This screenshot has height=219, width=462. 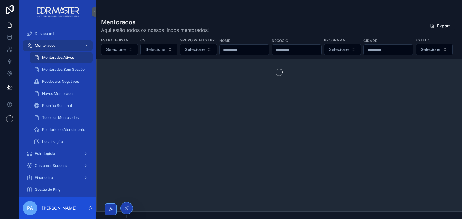 What do you see at coordinates (58, 34) in the screenshot?
I see `a: Dashboard` at bounding box center [58, 34].